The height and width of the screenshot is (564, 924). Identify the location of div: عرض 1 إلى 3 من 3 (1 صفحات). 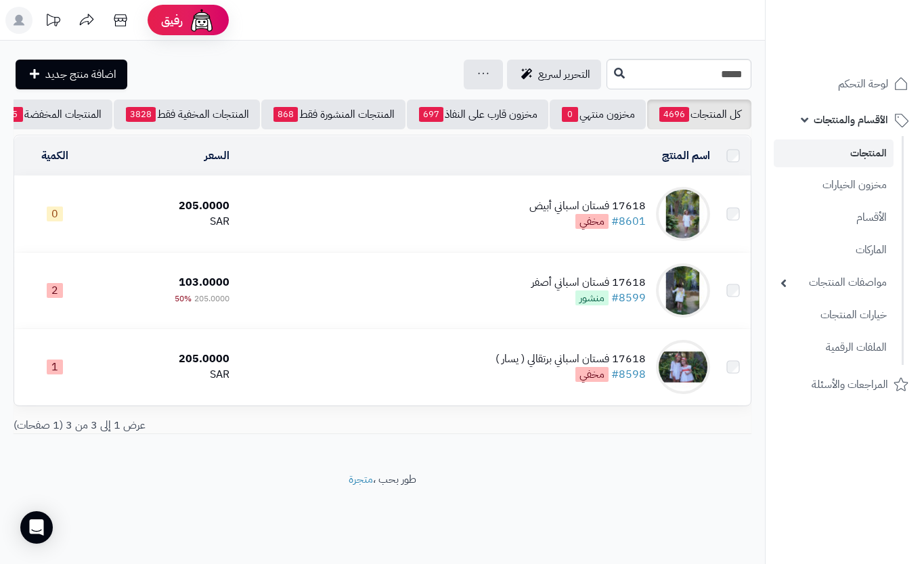
(193, 425).